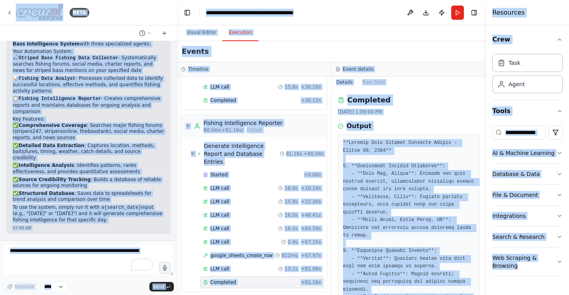 The image size is (569, 295). Describe the element at coordinates (310, 242) in the screenshot. I see `span: + 67.15s` at that location.